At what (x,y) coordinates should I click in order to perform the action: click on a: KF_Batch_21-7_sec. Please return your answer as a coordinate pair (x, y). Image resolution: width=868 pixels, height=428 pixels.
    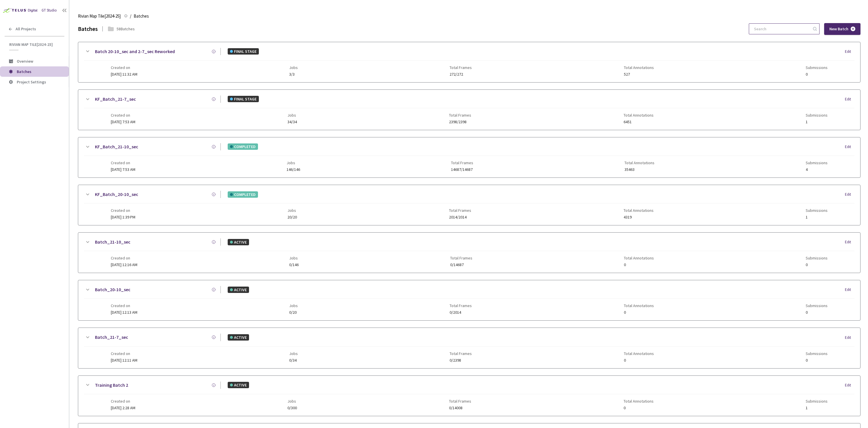
    Looking at the image, I should click on (115, 99).